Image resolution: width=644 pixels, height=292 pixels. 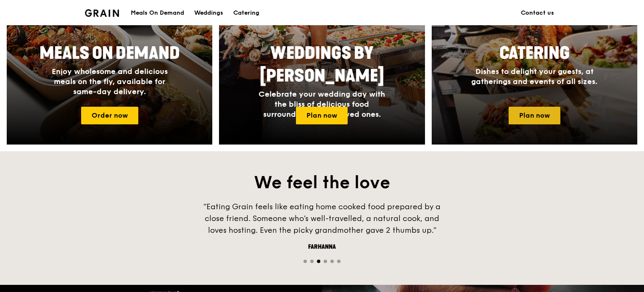 I want to click on img: Grain, so click(x=102, y=13).